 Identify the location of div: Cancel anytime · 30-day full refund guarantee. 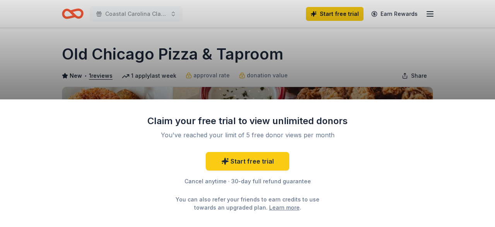
(247, 181).